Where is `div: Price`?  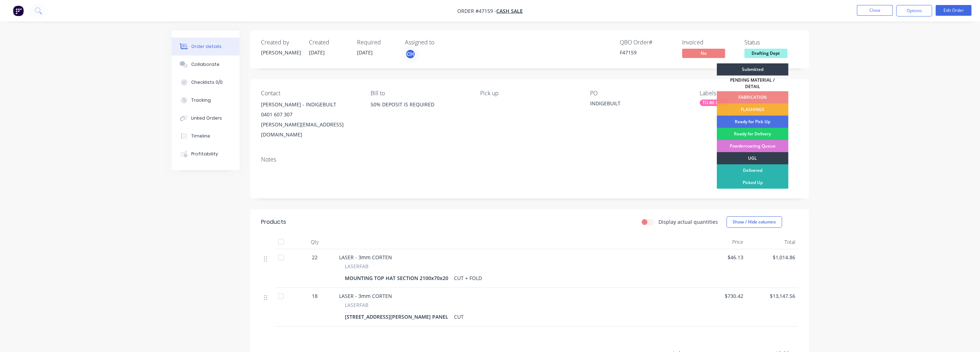 div: Price is located at coordinates (720, 242).